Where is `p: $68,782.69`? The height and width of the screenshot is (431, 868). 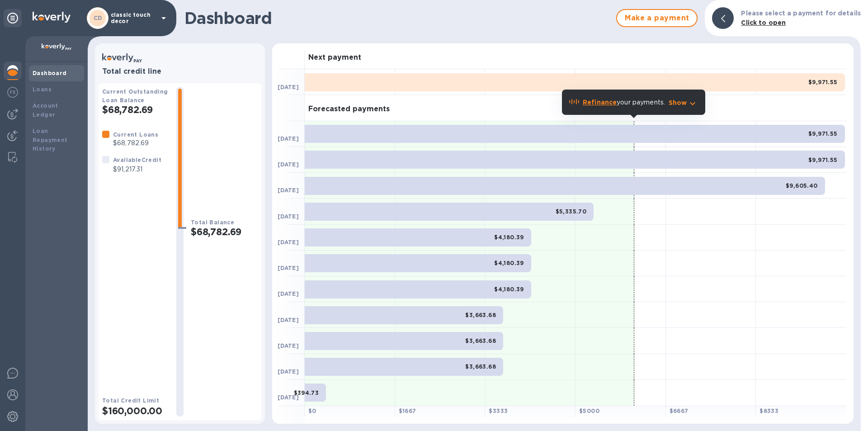
p: $68,782.69 is located at coordinates (136, 143).